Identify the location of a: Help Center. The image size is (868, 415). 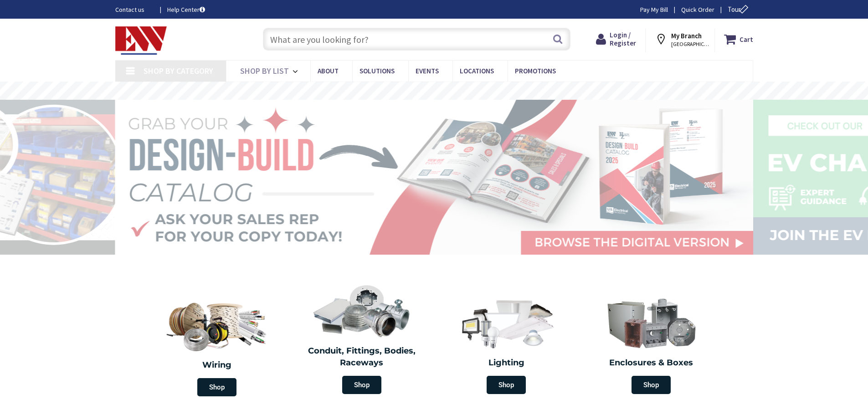
(186, 9).